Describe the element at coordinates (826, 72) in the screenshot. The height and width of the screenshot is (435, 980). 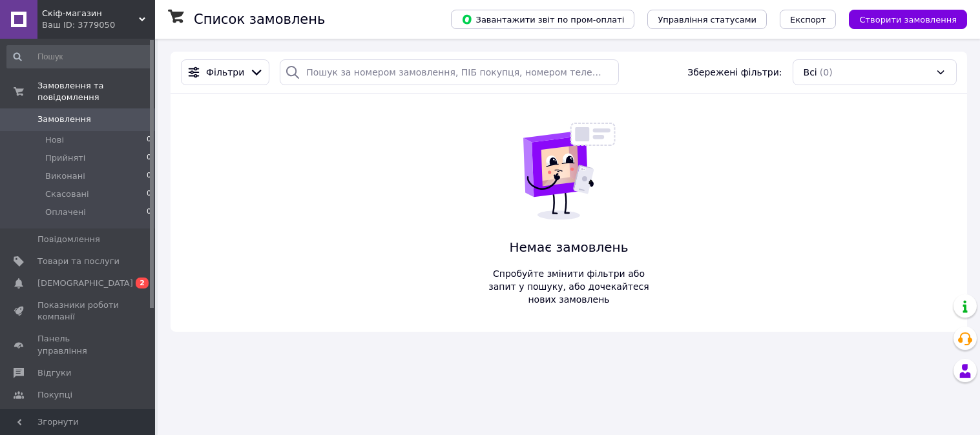
I see `span: (0)` at that location.